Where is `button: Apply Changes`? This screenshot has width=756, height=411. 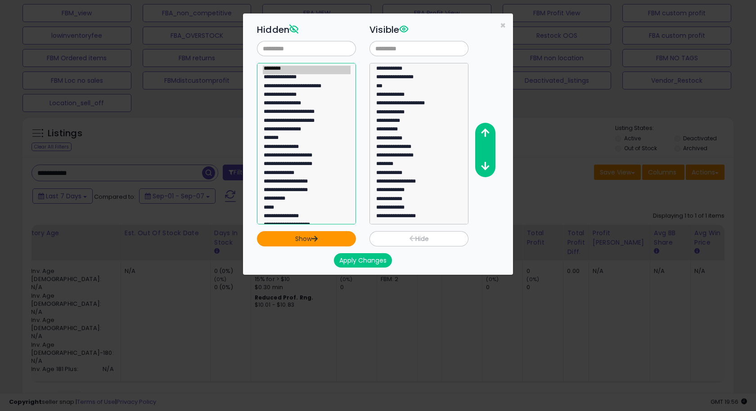
button: Apply Changes is located at coordinates (363, 261).